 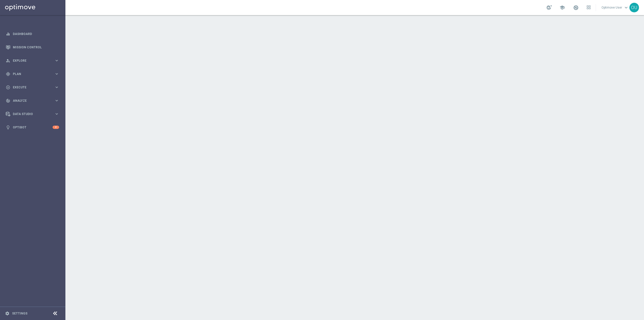 What do you see at coordinates (32, 34) in the screenshot?
I see `div: equalizer Dashboard` at bounding box center [32, 34].